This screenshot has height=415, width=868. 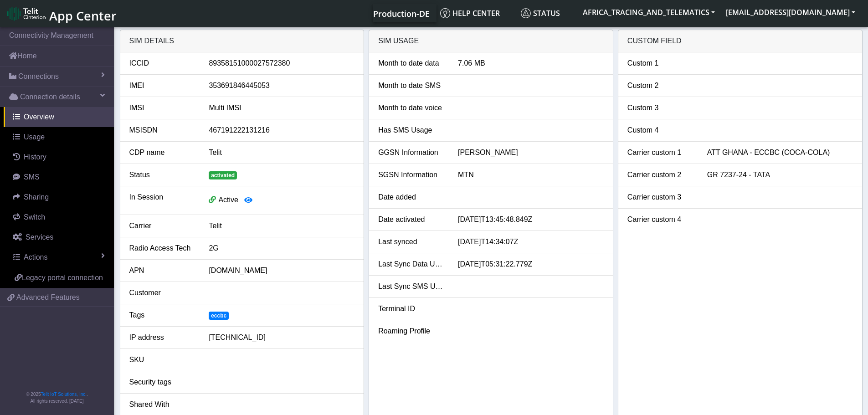 What do you see at coordinates (162, 382) in the screenshot?
I see `div: Security tags` at bounding box center [162, 382].